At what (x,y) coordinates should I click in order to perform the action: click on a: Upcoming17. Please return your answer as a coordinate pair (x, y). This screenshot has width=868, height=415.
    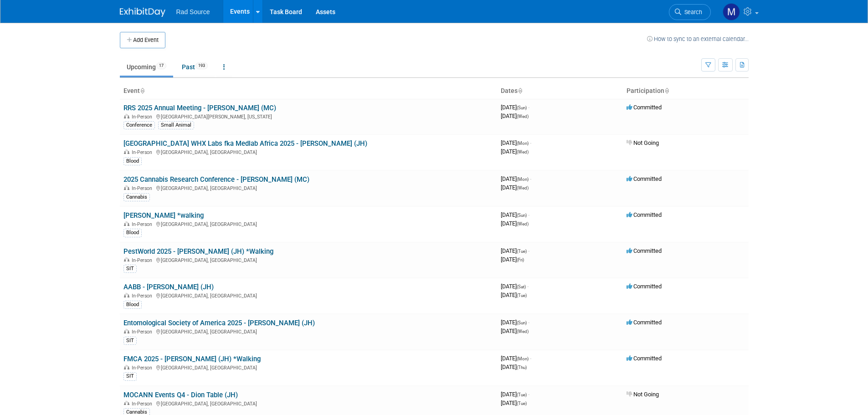
    Looking at the image, I should click on (146, 67).